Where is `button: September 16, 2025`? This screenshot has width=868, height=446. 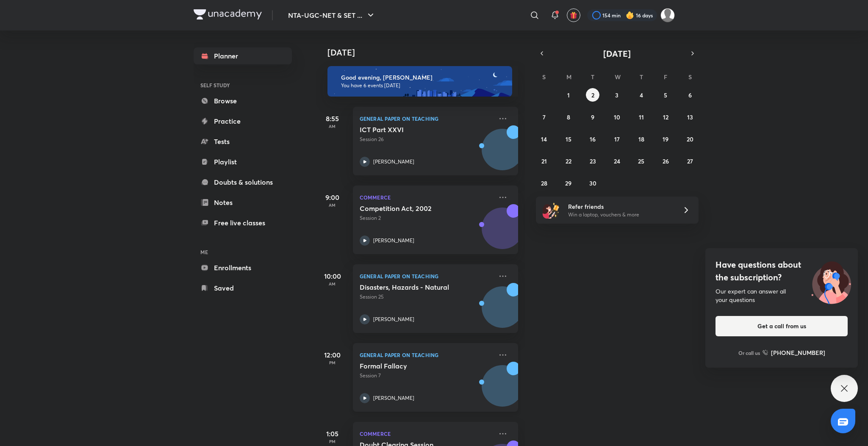 button: September 16, 2025 is located at coordinates (592, 139).